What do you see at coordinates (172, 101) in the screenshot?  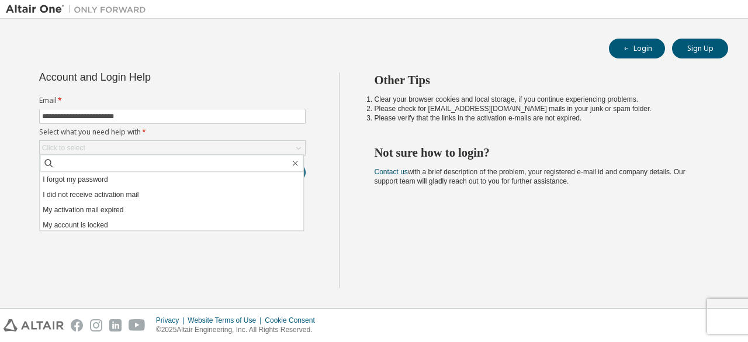 I see `label: Email` at bounding box center [172, 101].